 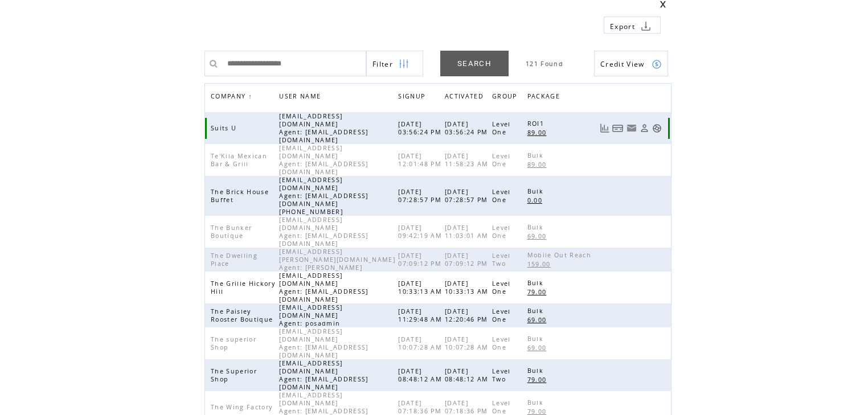 What do you see at coordinates (632, 25) in the screenshot?
I see `a: Export` at bounding box center [632, 25].